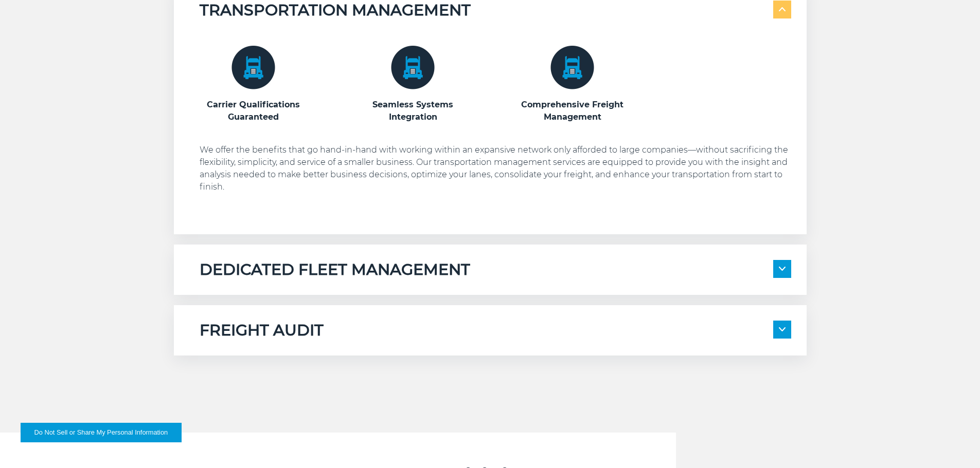  Describe the element at coordinates (254, 111) in the screenshot. I see `h3: Carrier Qualifications Guaranteed` at that location.